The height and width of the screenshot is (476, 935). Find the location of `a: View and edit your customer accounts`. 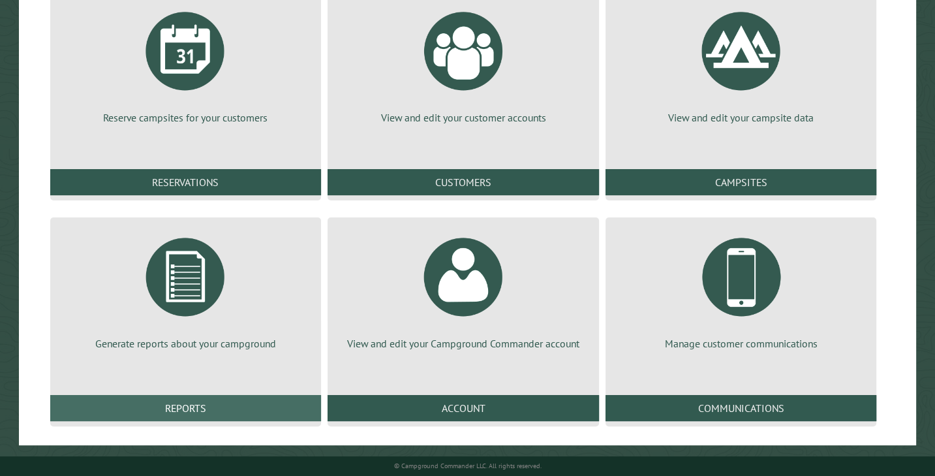

a: View and edit your customer accounts is located at coordinates (463, 63).